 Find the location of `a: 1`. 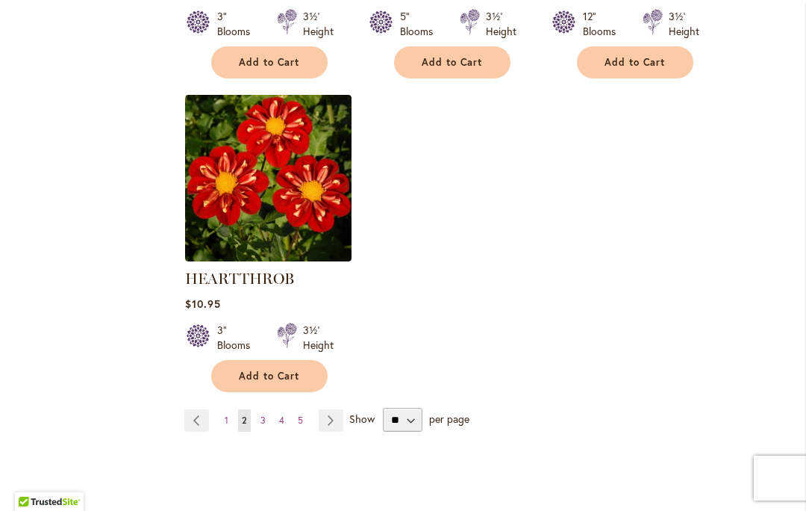

a: 1 is located at coordinates (226, 420).